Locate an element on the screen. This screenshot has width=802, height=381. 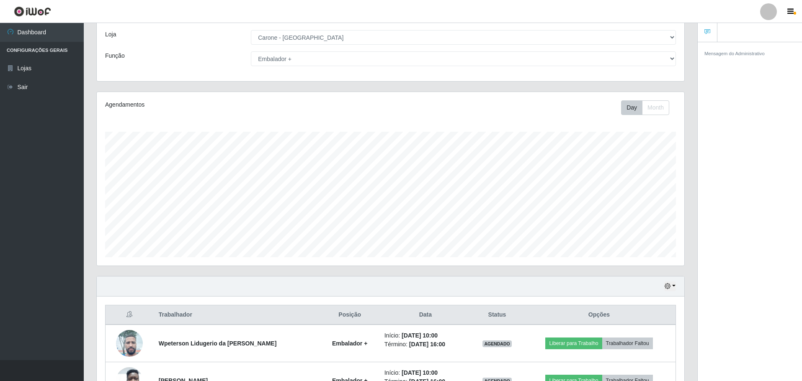
th: Posição is located at coordinates (350, 315).